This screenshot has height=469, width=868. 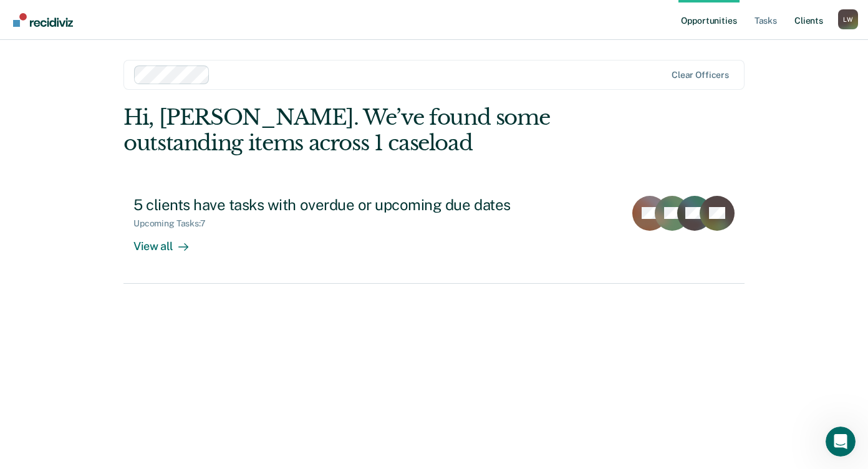 What do you see at coordinates (169, 241) in the screenshot?
I see `div: View all` at bounding box center [169, 241].